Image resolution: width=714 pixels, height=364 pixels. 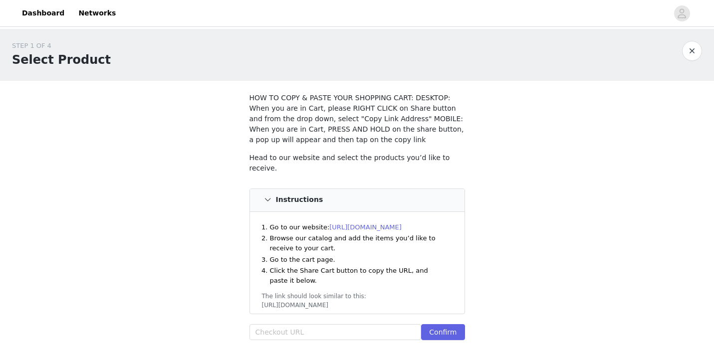 What do you see at coordinates (681, 13) in the screenshot?
I see `div: avatar` at bounding box center [681, 13].